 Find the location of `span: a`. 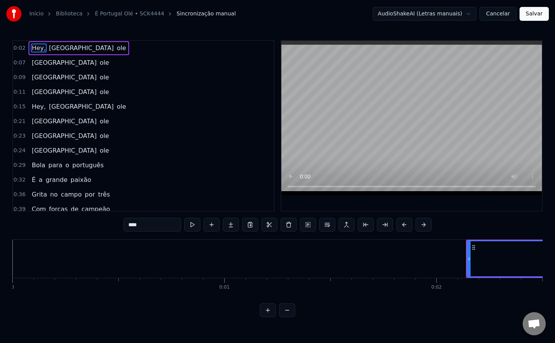

span: a is located at coordinates (41, 179).